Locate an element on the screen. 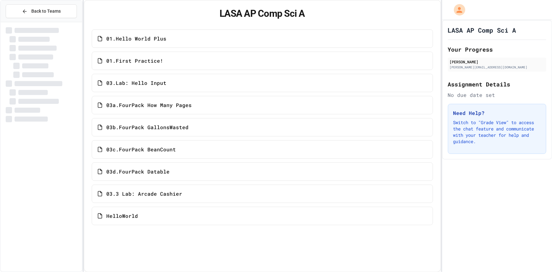 The height and width of the screenshot is (272, 552). div: My Account is located at coordinates (457, 10).